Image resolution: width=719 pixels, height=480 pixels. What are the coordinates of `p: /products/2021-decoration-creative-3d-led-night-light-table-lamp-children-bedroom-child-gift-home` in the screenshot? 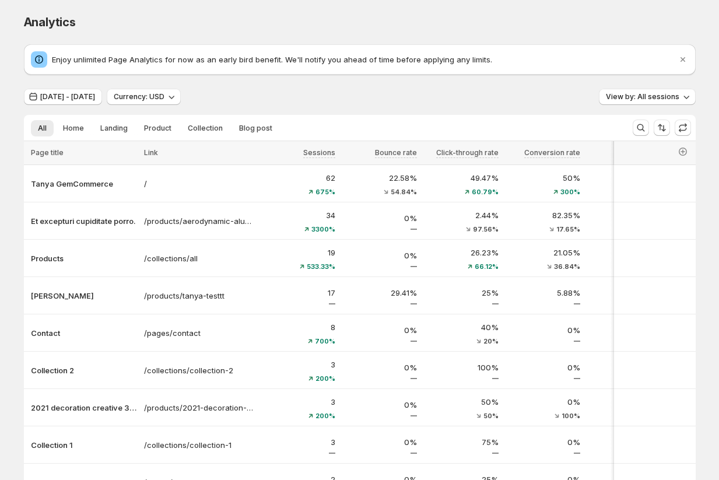 It's located at (199, 408).